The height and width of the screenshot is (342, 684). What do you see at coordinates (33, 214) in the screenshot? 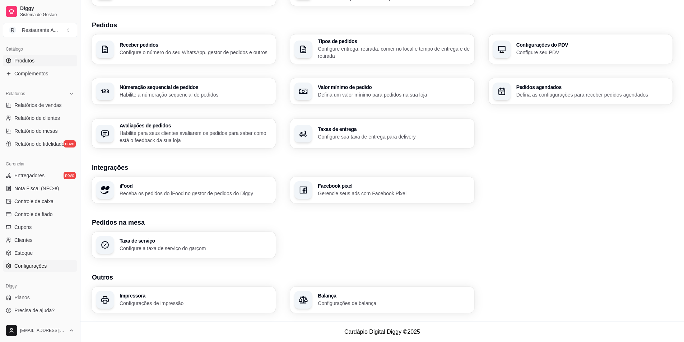
I see `span: Controle de fiado` at bounding box center [33, 214].